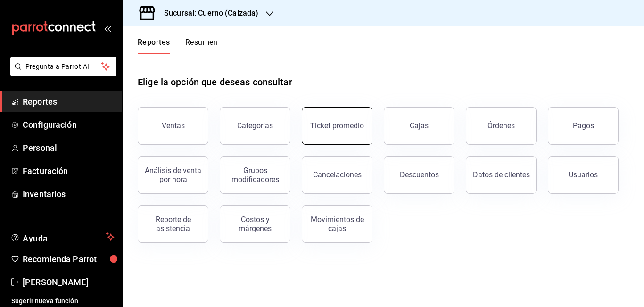 Image resolution: width=644 pixels, height=307 pixels. I want to click on div: Cancelaciones, so click(337, 174).